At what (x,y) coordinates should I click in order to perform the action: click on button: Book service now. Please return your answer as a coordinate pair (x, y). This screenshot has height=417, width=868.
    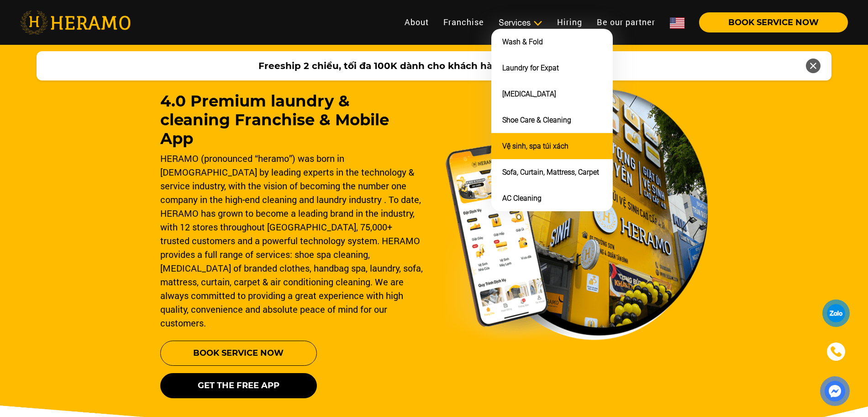
    Looking at the image, I should click on (239, 352).